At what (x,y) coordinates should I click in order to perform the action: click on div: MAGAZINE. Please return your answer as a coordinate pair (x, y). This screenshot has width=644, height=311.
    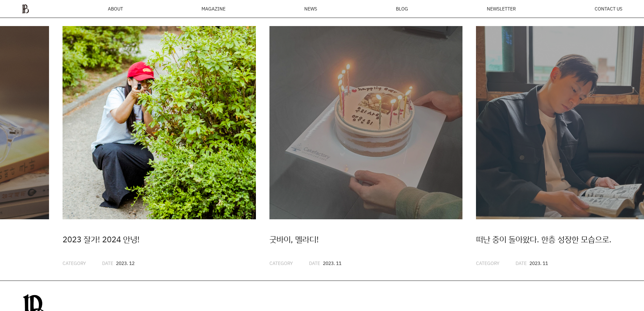
    Looking at the image, I should click on (213, 9).